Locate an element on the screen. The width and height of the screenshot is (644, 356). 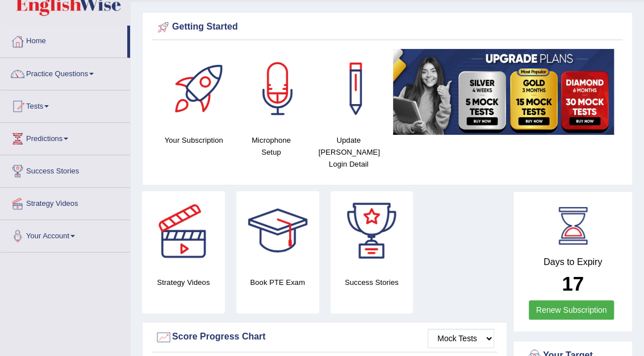
a: Strategy Videos is located at coordinates (66, 201).